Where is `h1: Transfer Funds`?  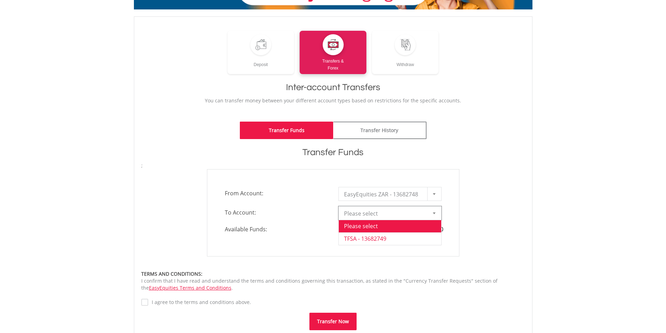 h1: Transfer Funds is located at coordinates (333, 152).